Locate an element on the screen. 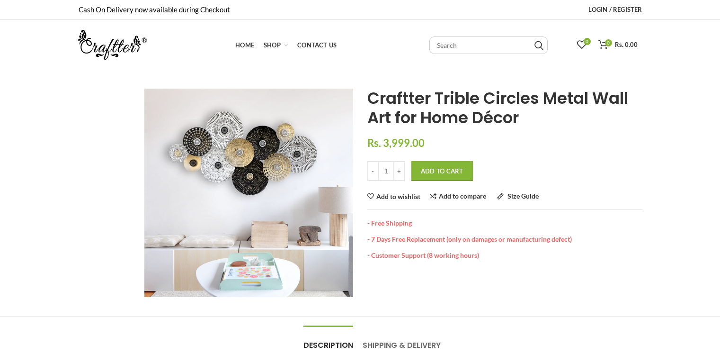  img: Craftter Trible Circles Metal Wall Art for Home Décor | Decorative Hanging Sculpture | Wall-Mount... is located at coordinates (248, 193).